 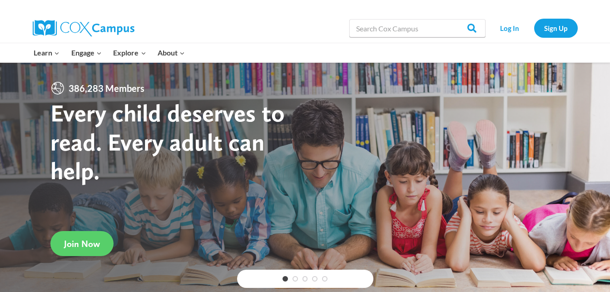 I want to click on a: 5, so click(x=325, y=278).